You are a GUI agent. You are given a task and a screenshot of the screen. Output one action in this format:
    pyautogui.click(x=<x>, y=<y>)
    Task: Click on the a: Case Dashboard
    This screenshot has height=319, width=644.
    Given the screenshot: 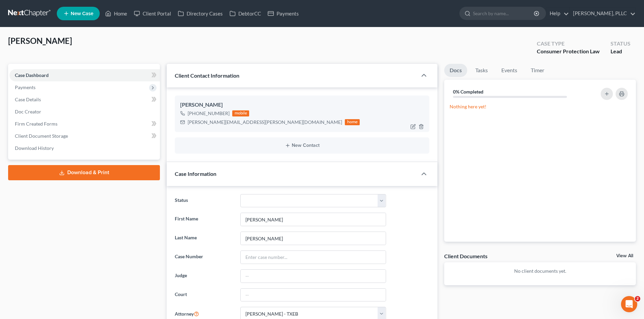 What is the action you would take?
    pyautogui.click(x=85, y=75)
    